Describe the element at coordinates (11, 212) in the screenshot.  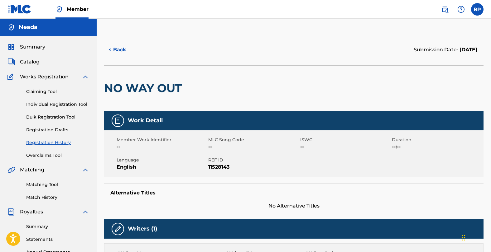
I see `img: Royalties` at that location.